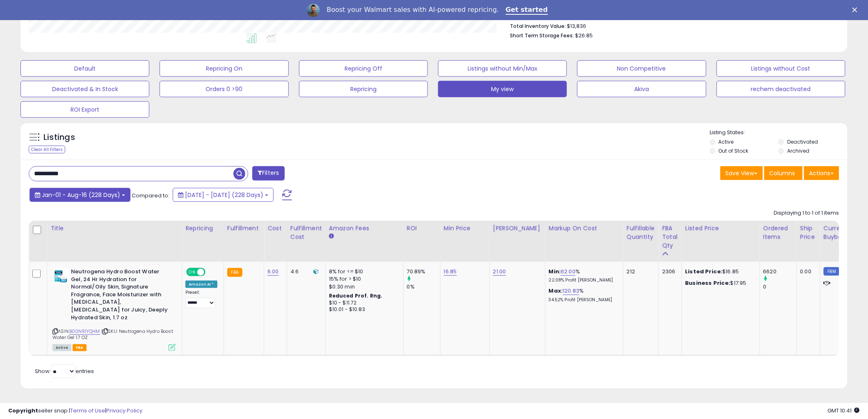 The height and width of the screenshot is (419, 868). What do you see at coordinates (305, 272) in the screenshot?
I see `div: 4.6` at bounding box center [305, 272].